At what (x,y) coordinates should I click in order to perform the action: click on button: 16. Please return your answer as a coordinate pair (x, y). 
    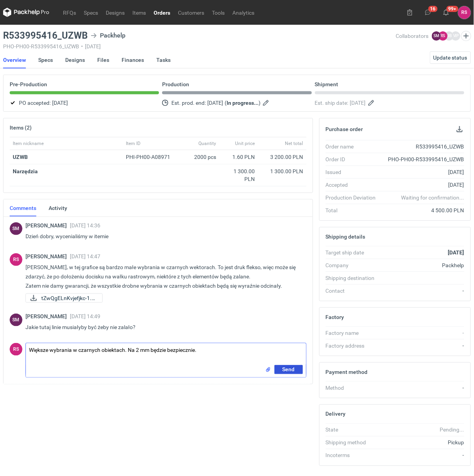
    Looking at the image, I should click on (428, 12).